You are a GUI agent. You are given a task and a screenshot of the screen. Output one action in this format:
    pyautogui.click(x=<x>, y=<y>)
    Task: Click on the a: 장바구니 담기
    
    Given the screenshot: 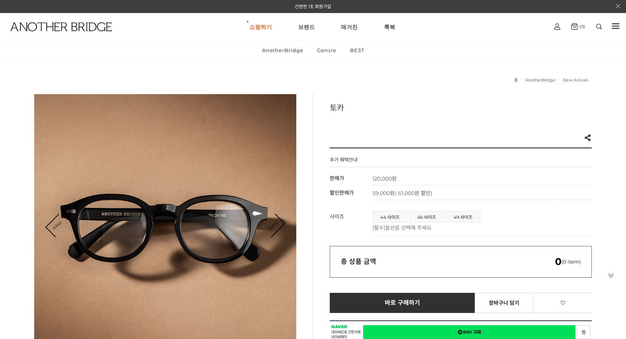 What is the action you would take?
    pyautogui.click(x=504, y=302)
    